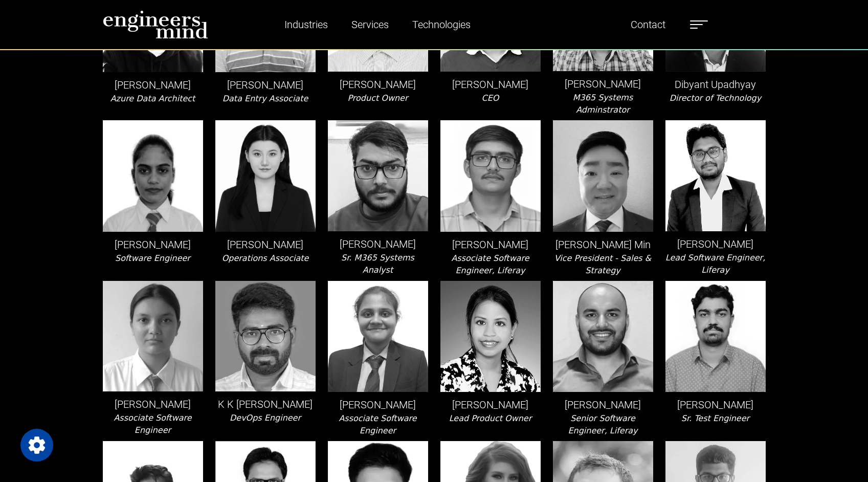 The height and width of the screenshot is (482, 868). What do you see at coordinates (370, 24) in the screenshot?
I see `a: Services` at bounding box center [370, 24].